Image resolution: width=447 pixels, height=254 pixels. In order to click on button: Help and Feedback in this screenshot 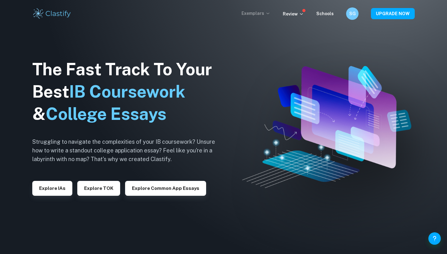, I will do `click(434, 239)`.